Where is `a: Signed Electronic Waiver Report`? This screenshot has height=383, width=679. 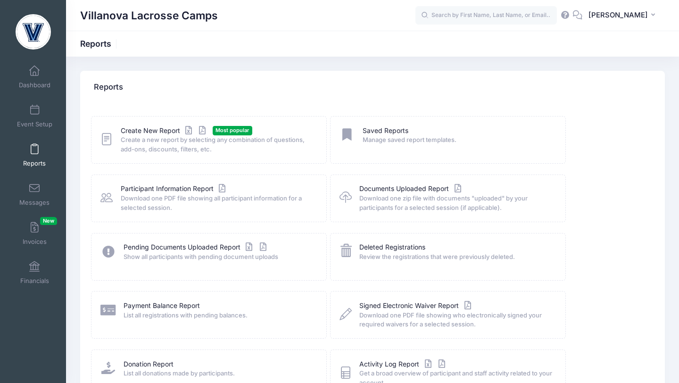 a: Signed Electronic Waiver Report is located at coordinates (416, 305).